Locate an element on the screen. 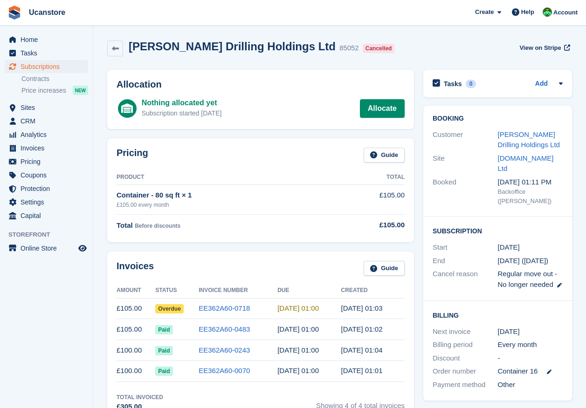  img: Leanne Tythcott is located at coordinates (547, 12).